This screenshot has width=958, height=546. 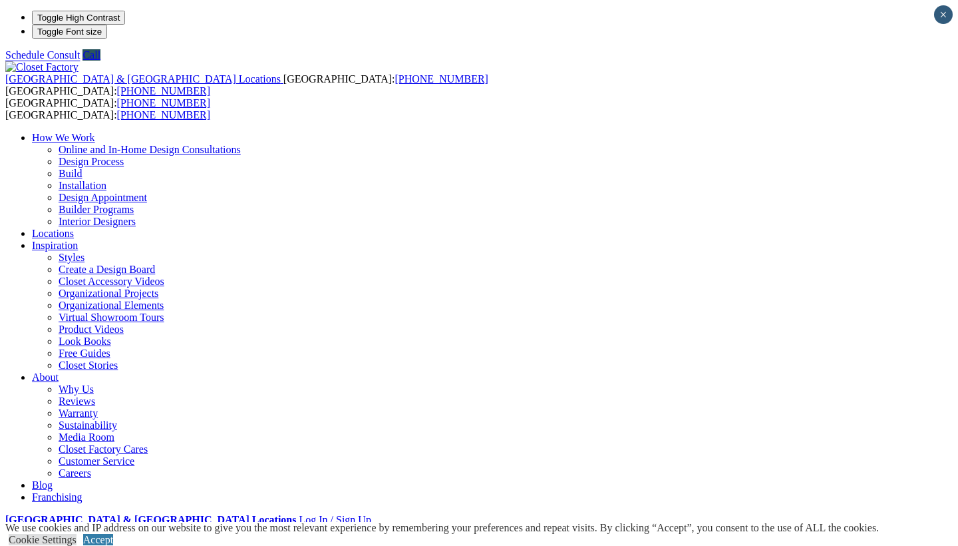 What do you see at coordinates (96, 209) in the screenshot?
I see `a: Builder Programs` at bounding box center [96, 209].